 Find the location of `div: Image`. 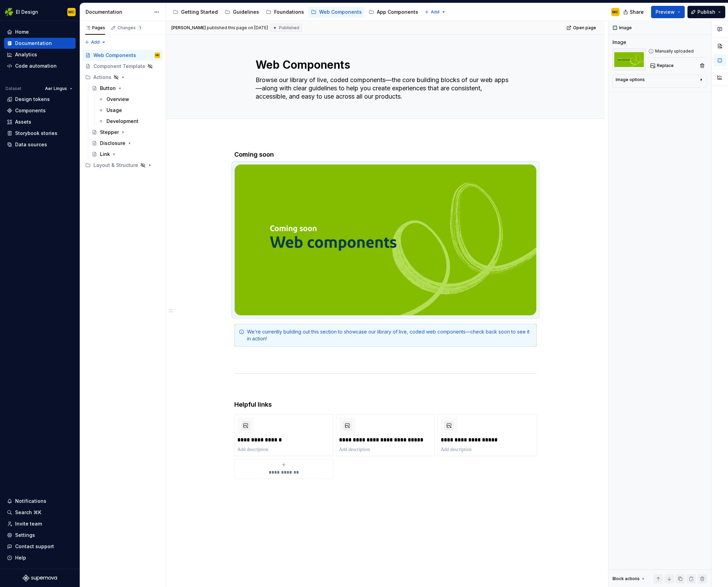

div: Image is located at coordinates (619, 43).